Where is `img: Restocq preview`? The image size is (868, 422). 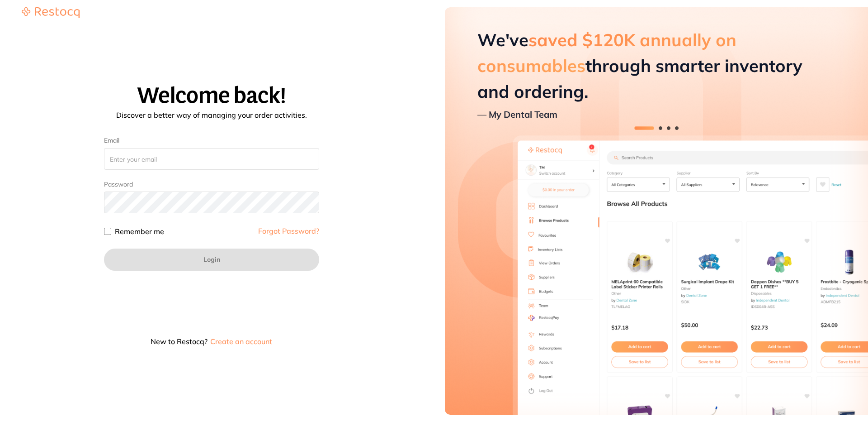 img: Restocq preview is located at coordinates (657, 211).